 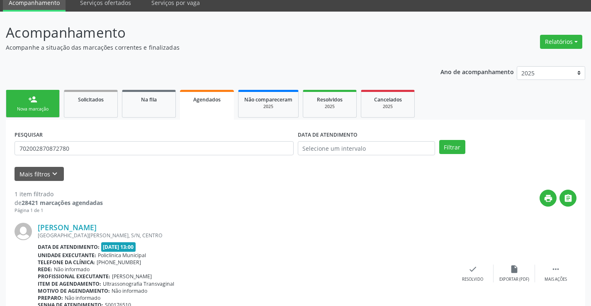 What do you see at coordinates (68, 247) in the screenshot?
I see `b: Data de atendimento:` at bounding box center [68, 247].